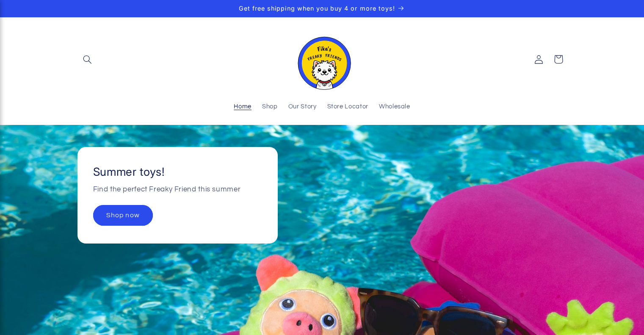 Image resolution: width=644 pixels, height=335 pixels. I want to click on img: Fika's Freaky Friends, so click(322, 59).